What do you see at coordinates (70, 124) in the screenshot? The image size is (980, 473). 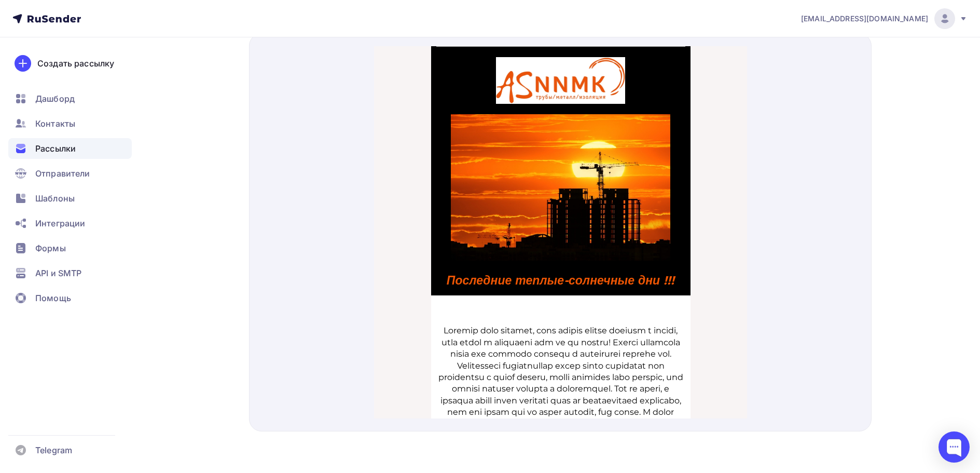 I see `a: Контакты` at bounding box center [70, 124].